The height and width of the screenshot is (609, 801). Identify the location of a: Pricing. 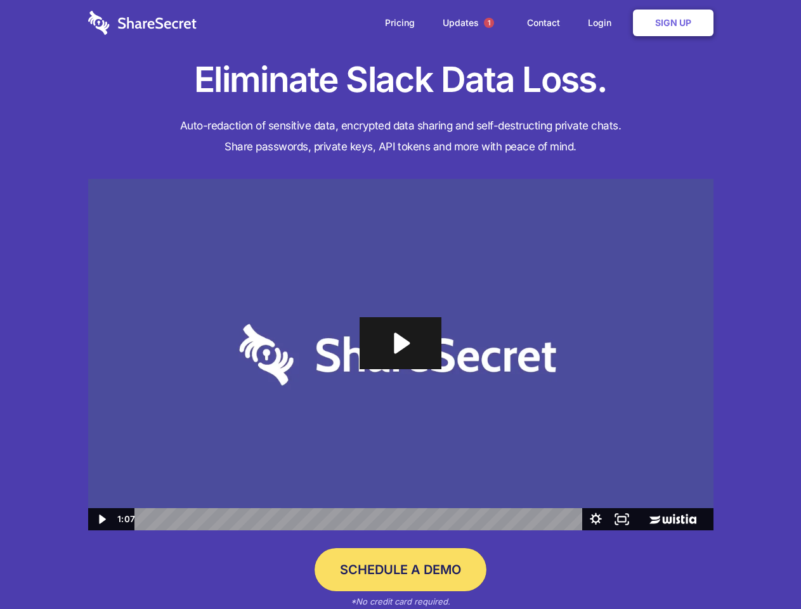
(400, 23).